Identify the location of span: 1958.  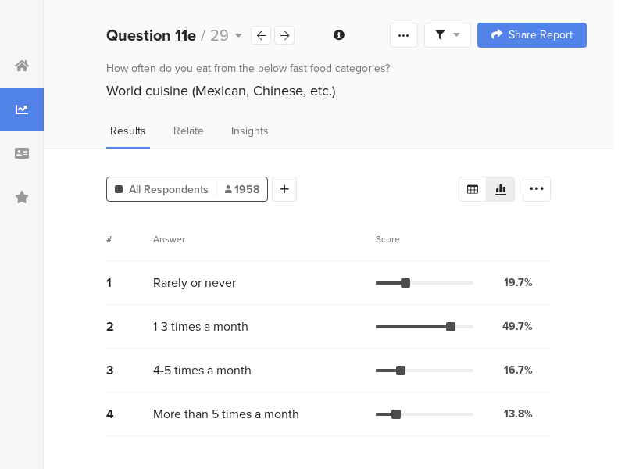
(242, 189).